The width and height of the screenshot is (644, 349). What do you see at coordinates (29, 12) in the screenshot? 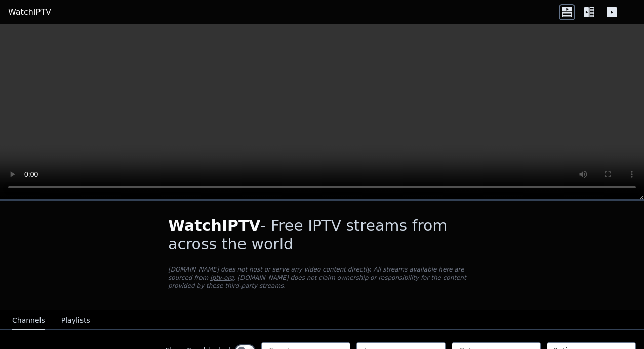
I see `a: WatchIPTV` at bounding box center [29, 12].